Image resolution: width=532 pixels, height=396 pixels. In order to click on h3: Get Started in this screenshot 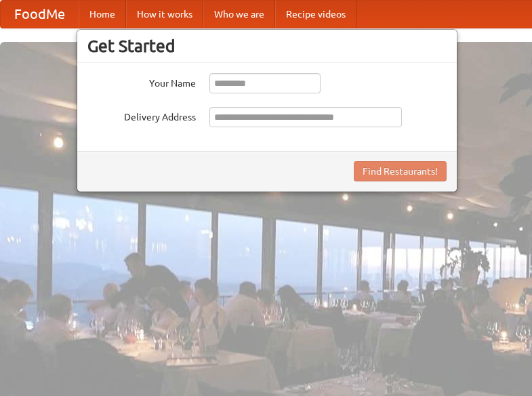, I will do `click(266, 46)`.